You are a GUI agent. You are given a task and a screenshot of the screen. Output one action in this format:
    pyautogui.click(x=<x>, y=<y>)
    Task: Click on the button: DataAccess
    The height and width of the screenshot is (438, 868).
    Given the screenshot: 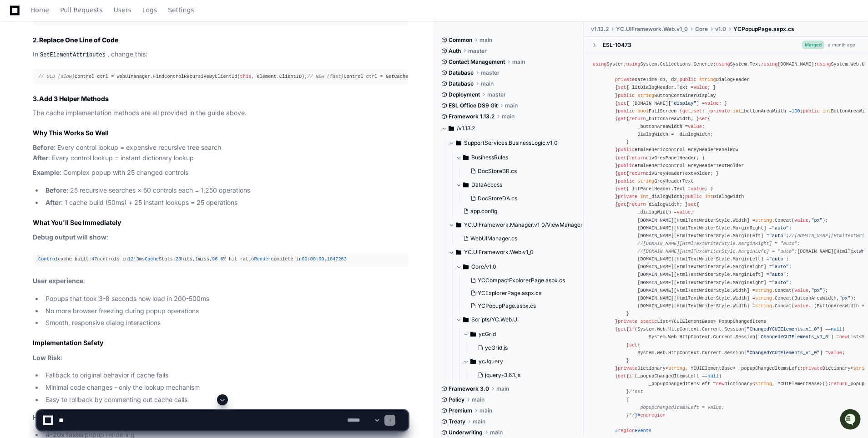 What is the action you would take?
    pyautogui.click(x=519, y=185)
    